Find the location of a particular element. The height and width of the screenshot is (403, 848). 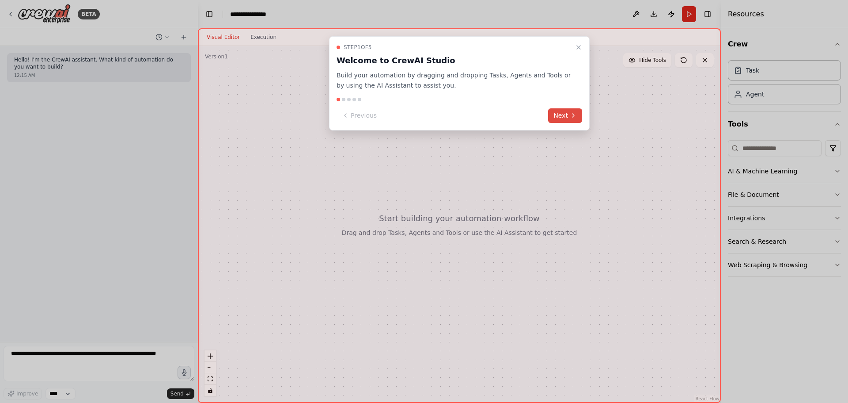

span: Step 1 of 5 is located at coordinates (358, 47).